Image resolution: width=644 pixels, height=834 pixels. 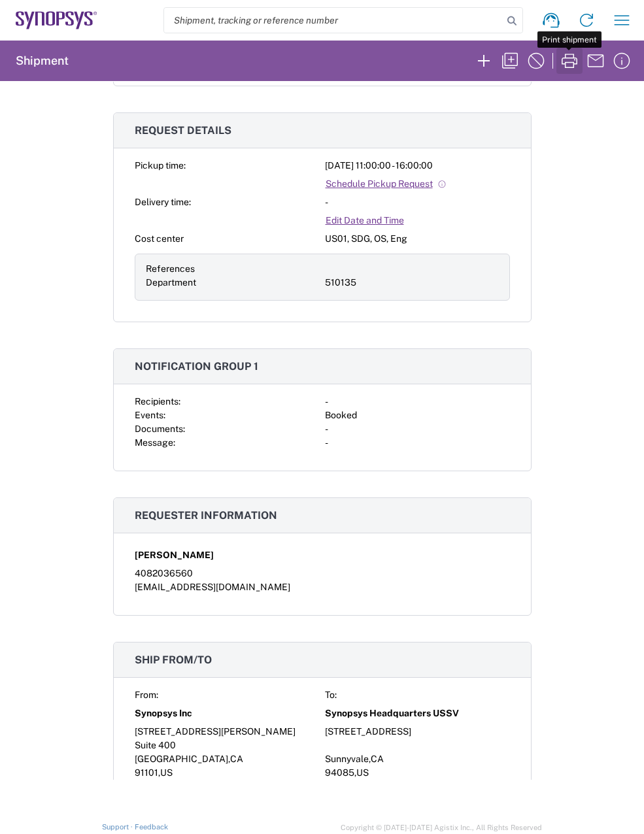 What do you see at coordinates (196, 366) in the screenshot?
I see `span: Notification group 1` at bounding box center [196, 366].